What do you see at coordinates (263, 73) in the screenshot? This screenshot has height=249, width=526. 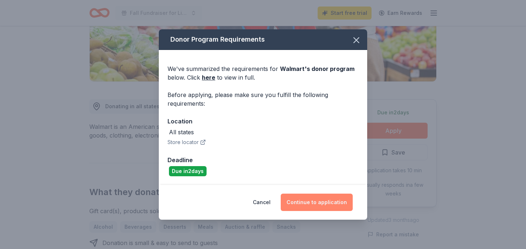 I see `div: We've summarized the requirements for below. Click to view in full.` at bounding box center [263, 73].